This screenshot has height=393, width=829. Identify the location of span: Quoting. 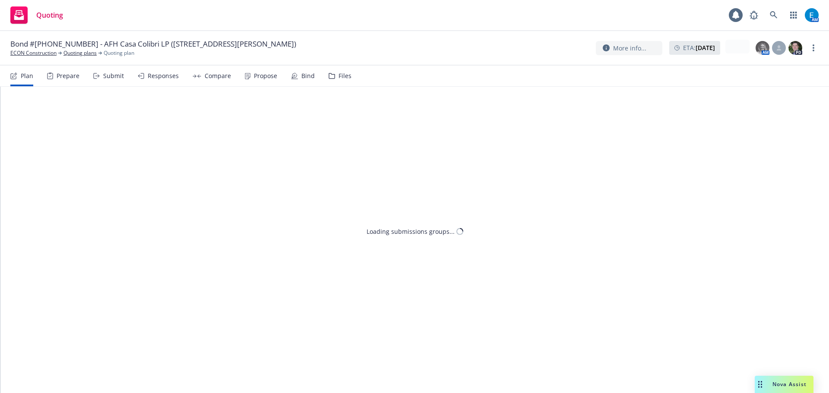
(50, 15).